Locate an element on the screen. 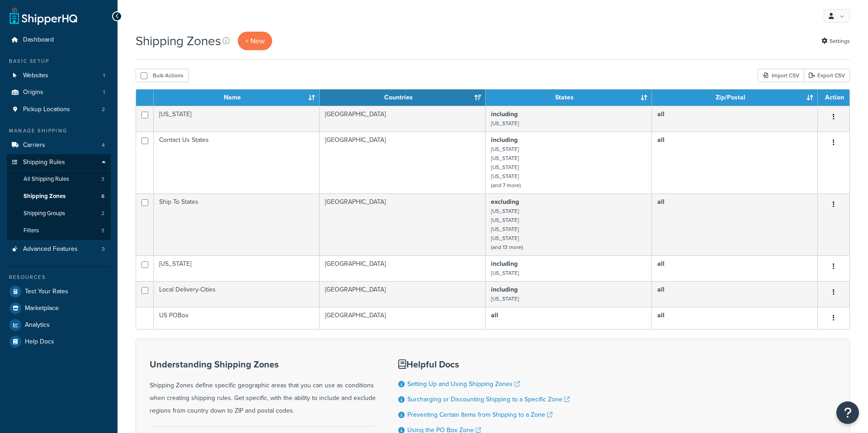  li: Shipping Rules is located at coordinates (59, 197).